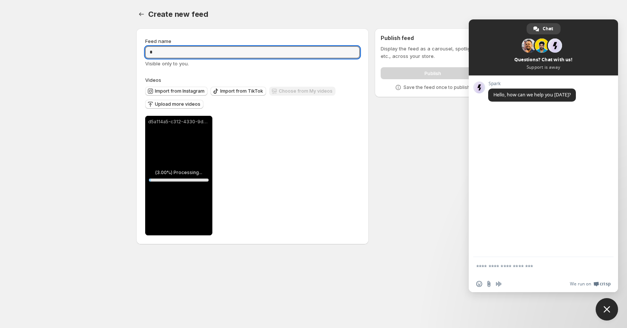 The image size is (627, 328). What do you see at coordinates (174, 104) in the screenshot?
I see `button: Upload more videos` at bounding box center [174, 104].